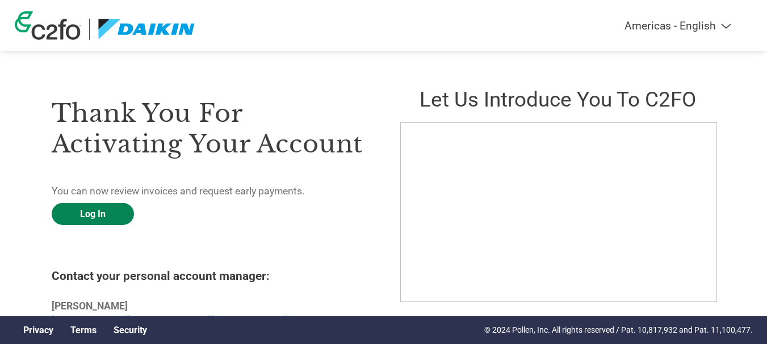 The image size is (767, 344). I want to click on h2: Let us introduce you to C2FO, so click(558, 99).